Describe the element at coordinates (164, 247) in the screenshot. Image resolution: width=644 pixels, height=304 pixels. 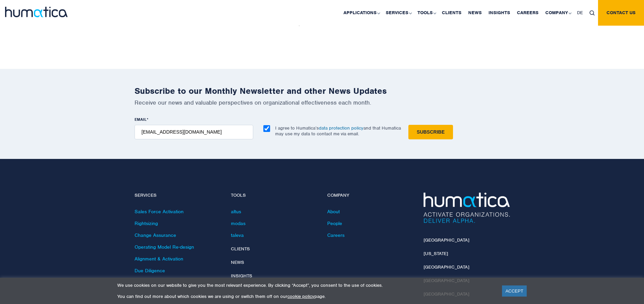
I see `a: Operating Model Re-design` at that location.